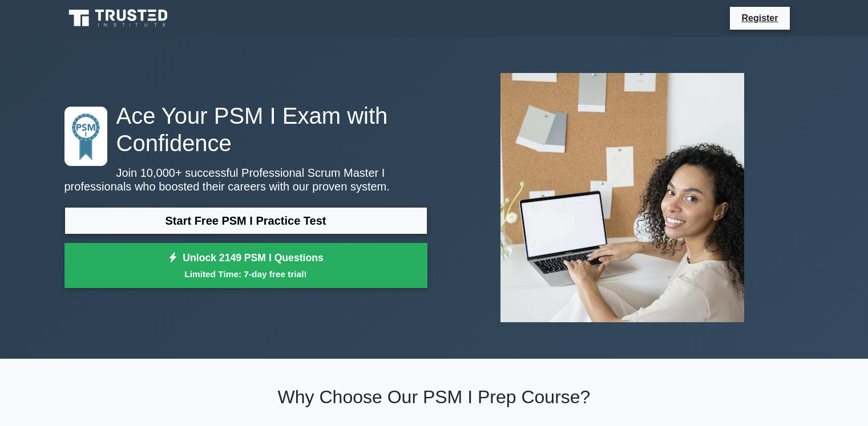 The width and height of the screenshot is (868, 426). I want to click on small: Limited Time: 7-day free trial!, so click(246, 274).